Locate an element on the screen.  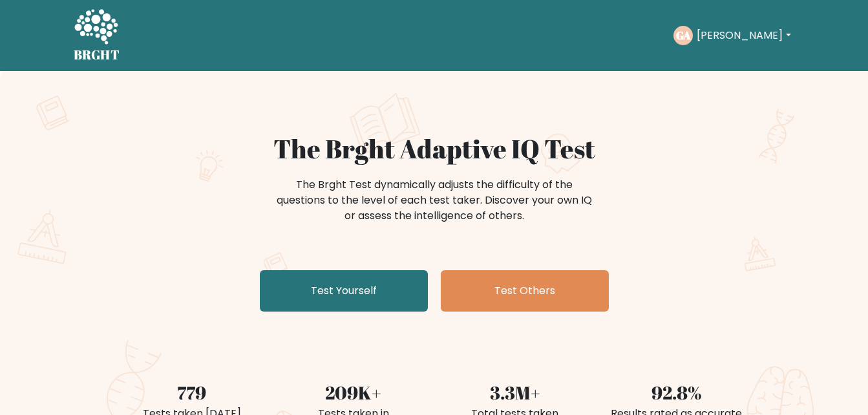
h5: BRGHT is located at coordinates (97, 55).